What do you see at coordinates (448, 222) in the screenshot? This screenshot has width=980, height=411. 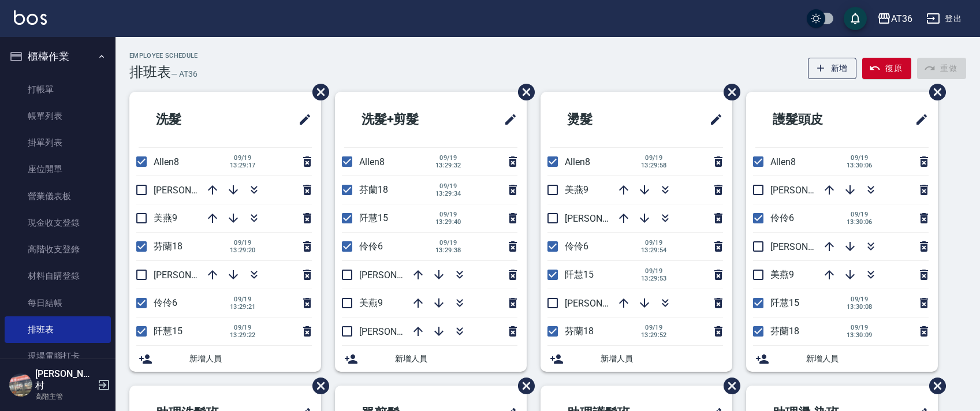 I see `span: 13:29:40` at bounding box center [448, 222].